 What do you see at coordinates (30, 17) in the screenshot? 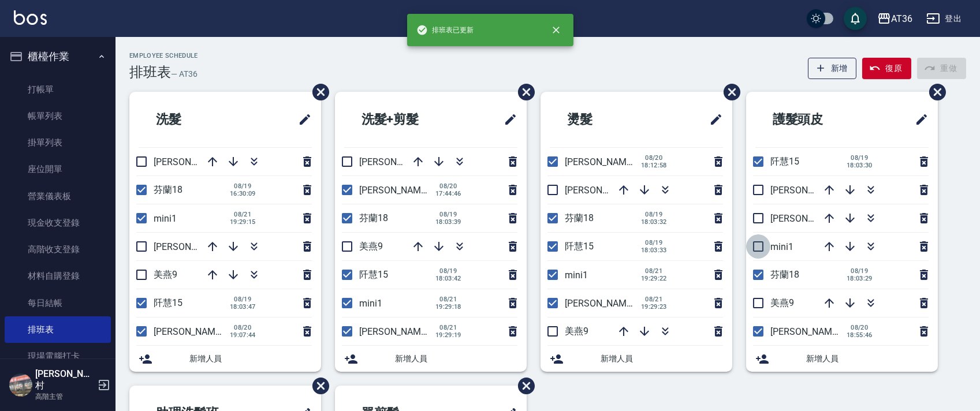
I see `img: Logo` at bounding box center [30, 17].